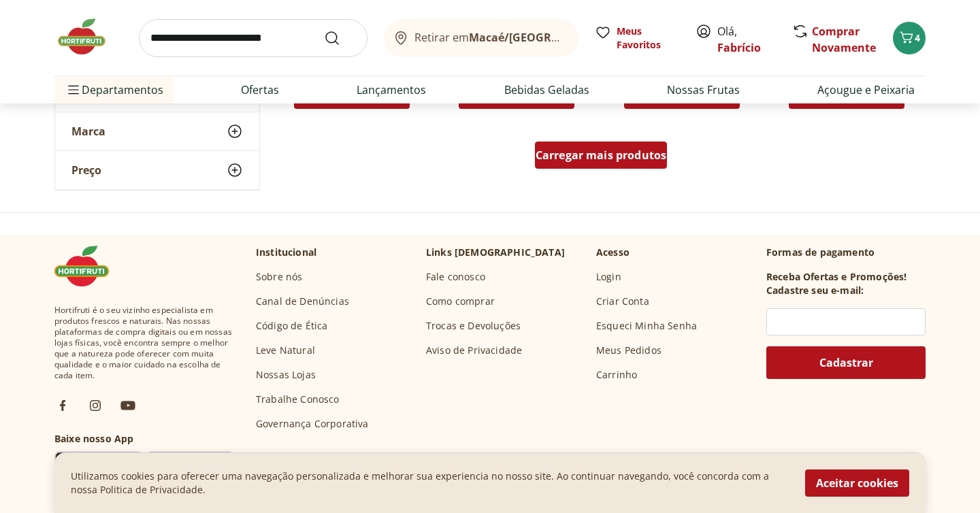  Describe the element at coordinates (86, 170) in the screenshot. I see `span: Preço` at that location.